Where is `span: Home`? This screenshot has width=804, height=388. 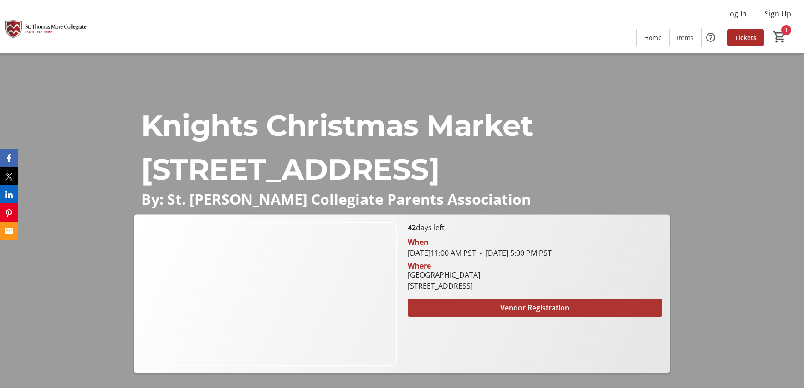 span: Home is located at coordinates (653, 37).